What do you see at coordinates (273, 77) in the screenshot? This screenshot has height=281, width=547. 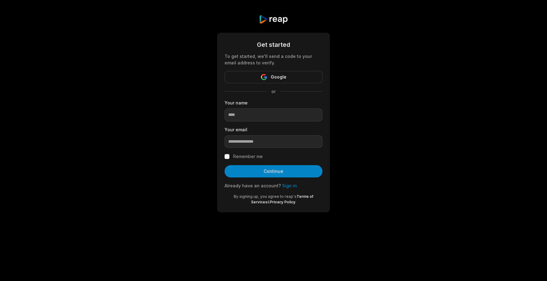 I see `button: Google` at bounding box center [273, 77].